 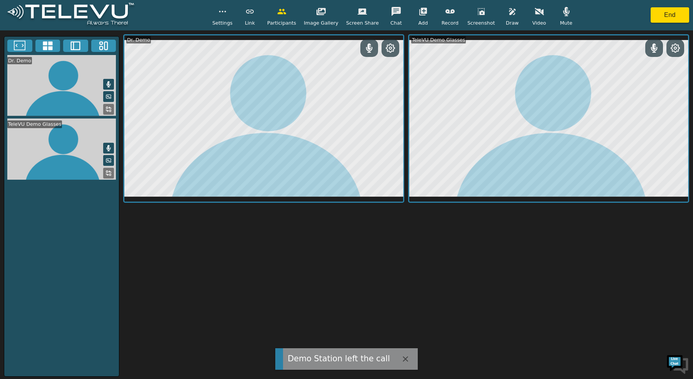 I want to click on span: Record, so click(x=450, y=23).